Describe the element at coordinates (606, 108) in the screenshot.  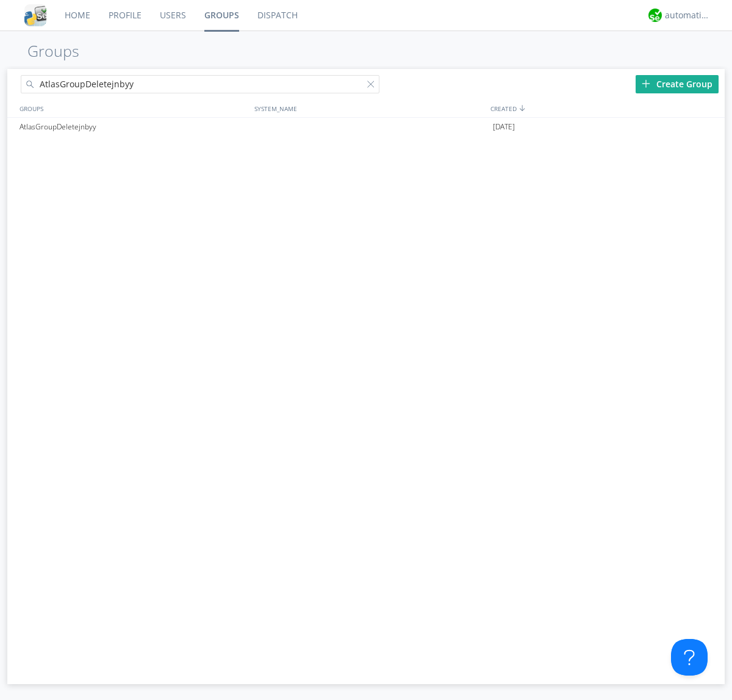
I see `div: CREATED` at that location.